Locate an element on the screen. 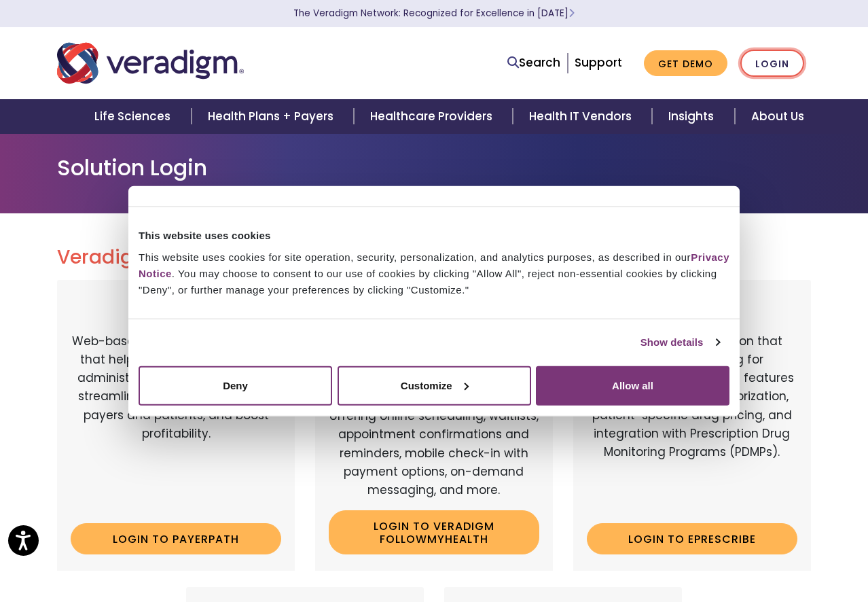  h1: Solution Login is located at coordinates (434, 168).